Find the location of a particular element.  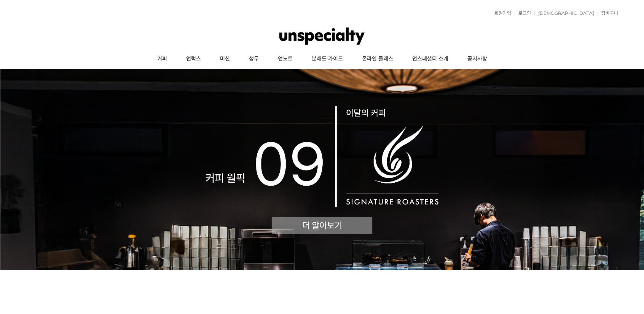

img: 언스페셜티 몰 is located at coordinates (322, 36).